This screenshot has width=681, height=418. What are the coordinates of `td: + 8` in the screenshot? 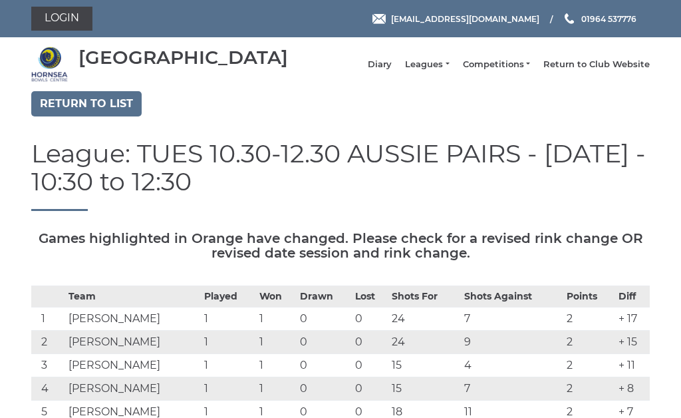 It's located at (633, 388).